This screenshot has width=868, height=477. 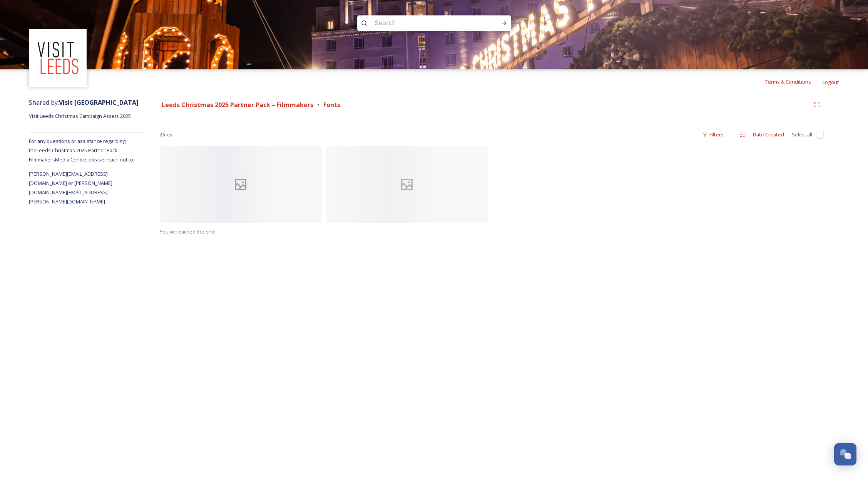 What do you see at coordinates (788, 82) in the screenshot?
I see `span: Terms & Conditions` at bounding box center [788, 82].